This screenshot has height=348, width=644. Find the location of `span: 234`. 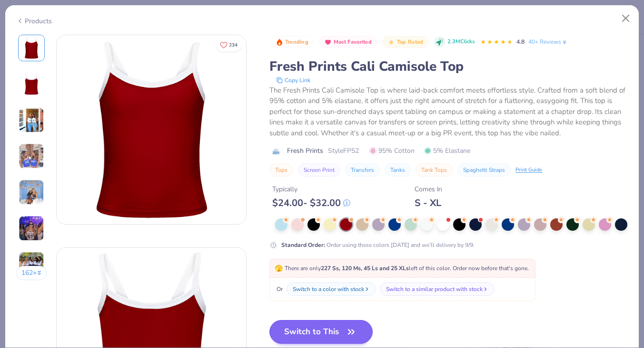

span: 234 is located at coordinates (233, 45).